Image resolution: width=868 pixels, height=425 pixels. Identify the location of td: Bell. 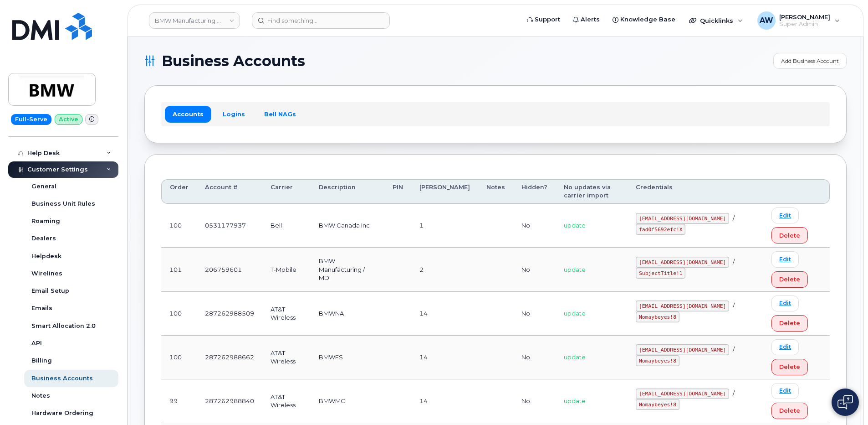
(286, 226).